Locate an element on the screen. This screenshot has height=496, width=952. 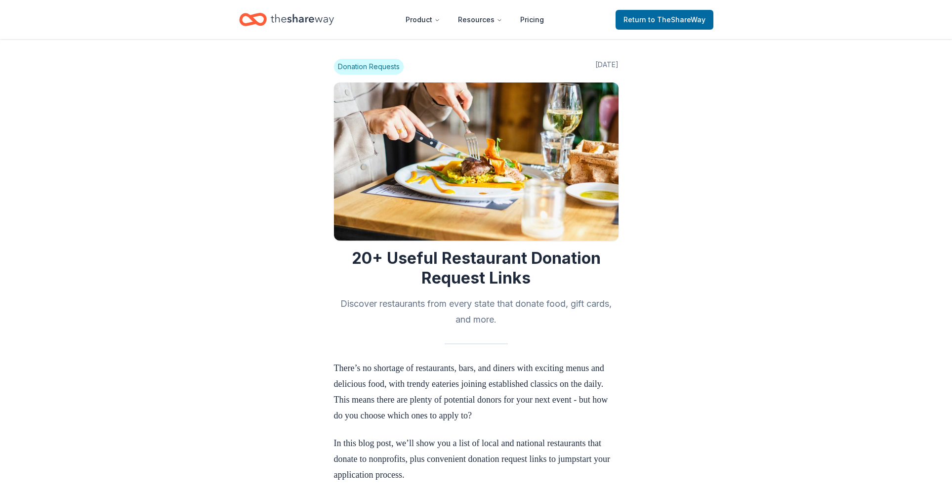
p: There’s no shortage of restaurants, bars, and diners with exciting menus and delicious food, with... is located at coordinates (476, 392).